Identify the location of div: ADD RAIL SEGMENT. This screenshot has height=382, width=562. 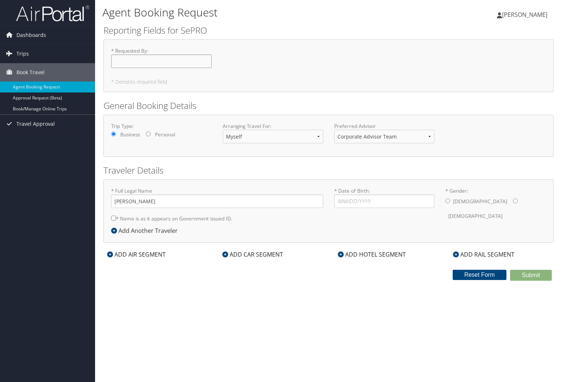
(484, 255).